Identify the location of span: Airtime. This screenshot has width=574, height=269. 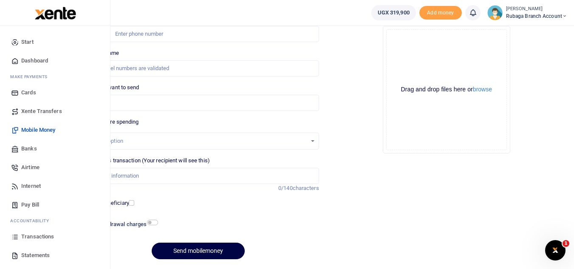
(30, 167).